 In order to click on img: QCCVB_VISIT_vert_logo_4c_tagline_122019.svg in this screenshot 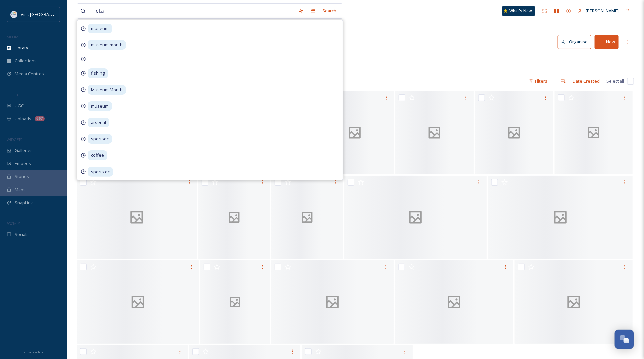, I will do `click(14, 14)`.